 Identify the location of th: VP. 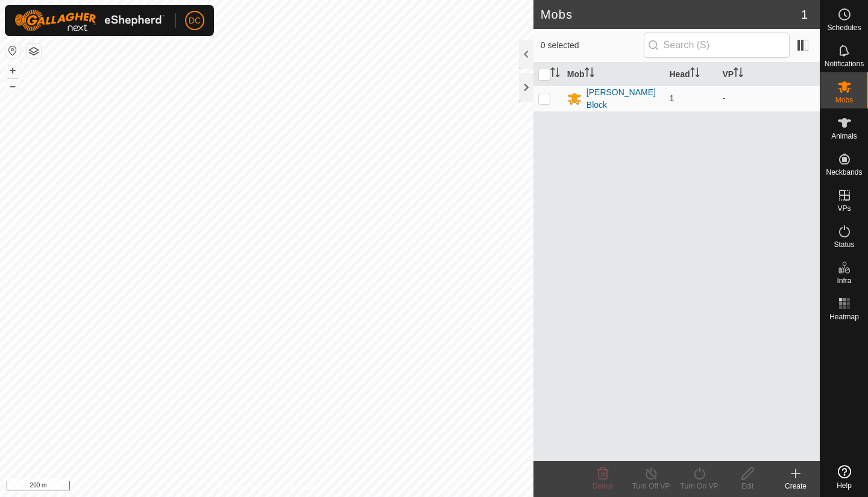
(769, 74).